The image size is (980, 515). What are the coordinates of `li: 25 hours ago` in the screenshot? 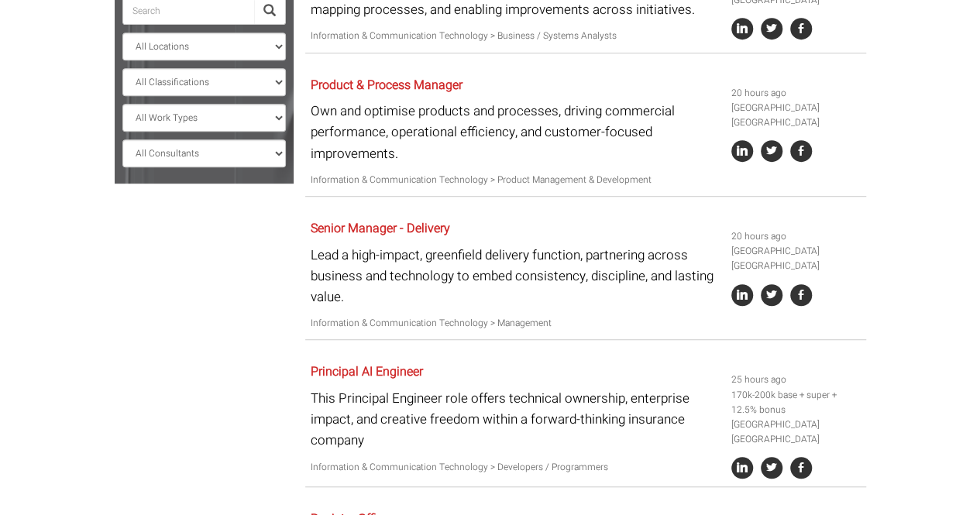 It's located at (796, 380).